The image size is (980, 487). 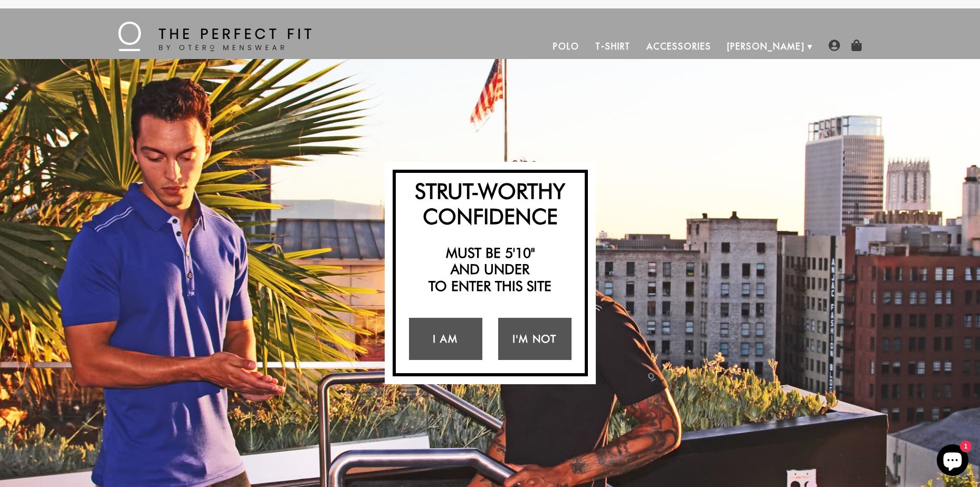 I want to click on a: Polo, so click(x=566, y=46).